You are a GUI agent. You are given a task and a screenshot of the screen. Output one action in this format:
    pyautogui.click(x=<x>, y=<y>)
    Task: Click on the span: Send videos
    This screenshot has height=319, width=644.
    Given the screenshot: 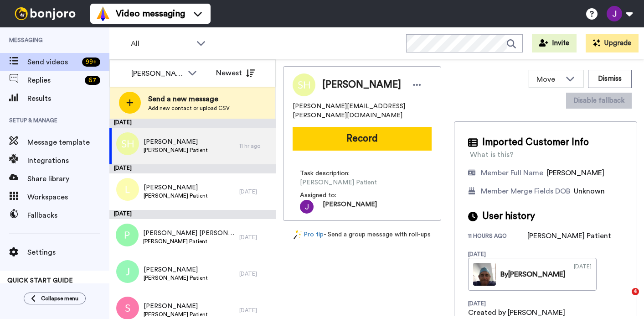 What is the action you would take?
    pyautogui.click(x=53, y=62)
    